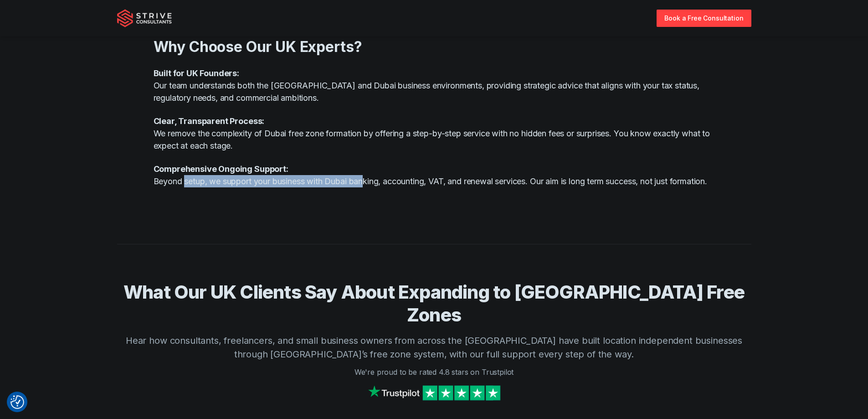 The image size is (868, 419). I want to click on strong: Built for UK Founders:, so click(196, 73).